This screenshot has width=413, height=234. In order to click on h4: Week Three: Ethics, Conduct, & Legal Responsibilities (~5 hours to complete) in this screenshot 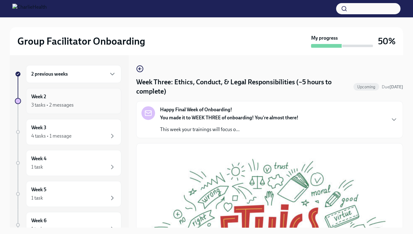, I will do `click(244, 87)`.